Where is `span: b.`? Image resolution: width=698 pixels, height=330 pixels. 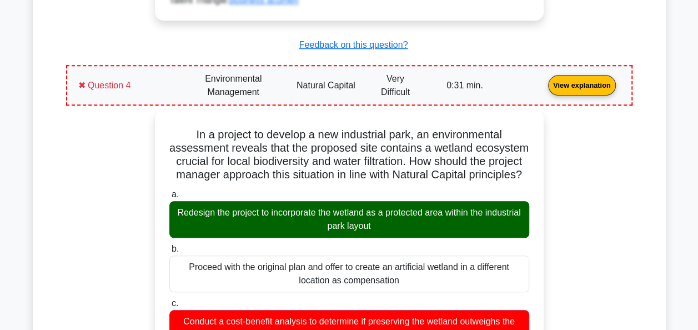
span: b. is located at coordinates (175, 248).